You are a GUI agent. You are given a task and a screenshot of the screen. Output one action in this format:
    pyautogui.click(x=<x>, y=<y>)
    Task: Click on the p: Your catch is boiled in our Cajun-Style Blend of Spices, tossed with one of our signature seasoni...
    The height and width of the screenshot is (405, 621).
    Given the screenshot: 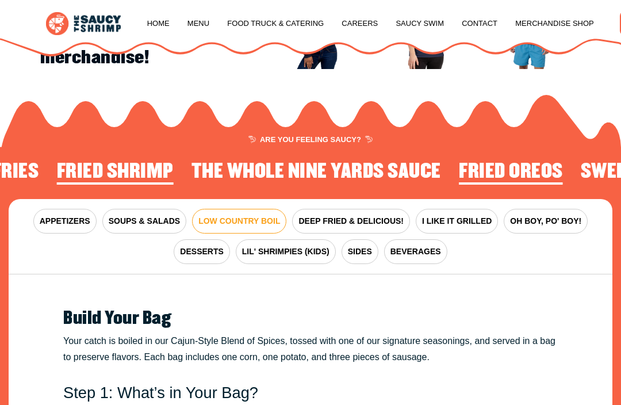 What is the action you would take?
    pyautogui.click(x=310, y=349)
    